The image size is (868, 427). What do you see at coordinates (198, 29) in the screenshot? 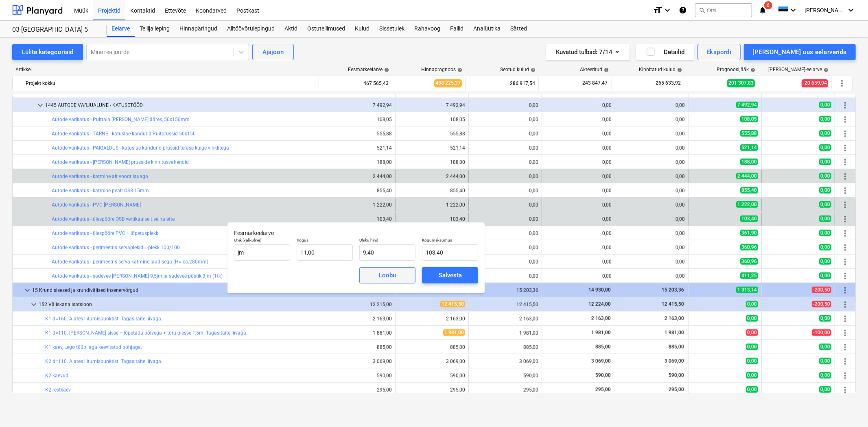
I see `a: Hinnapäringud` at bounding box center [198, 29].